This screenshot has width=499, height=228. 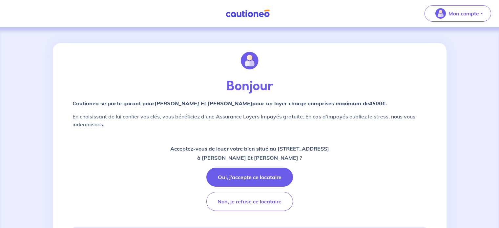 I want to click on em: 4500€, so click(x=378, y=103).